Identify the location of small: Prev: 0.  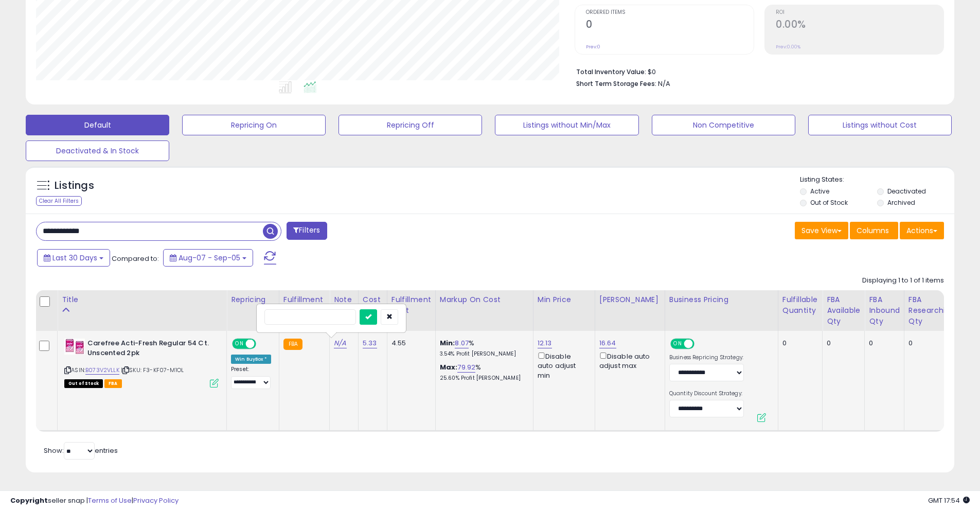
(594, 47).